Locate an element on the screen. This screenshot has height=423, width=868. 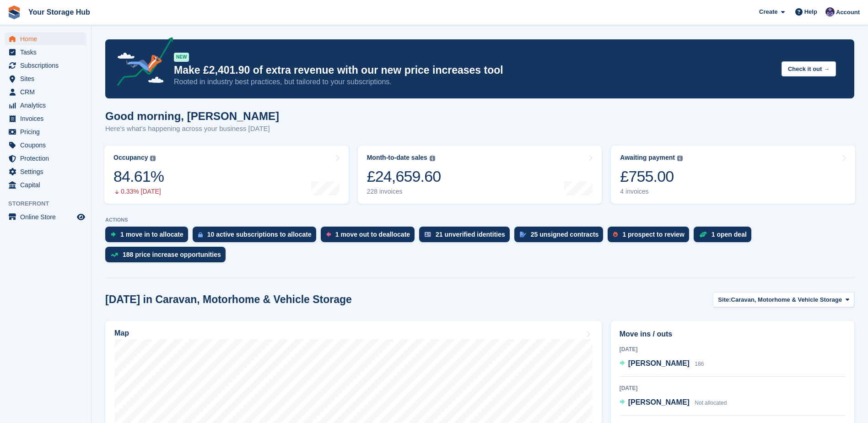
div: Occupancy is located at coordinates (131, 157).